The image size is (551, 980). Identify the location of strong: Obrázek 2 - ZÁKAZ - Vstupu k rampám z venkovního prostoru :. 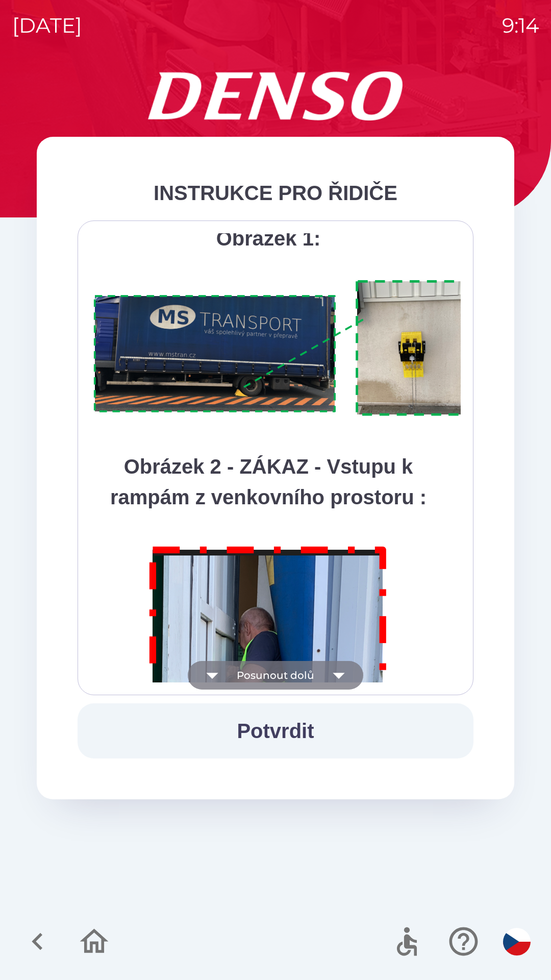
(269, 482).